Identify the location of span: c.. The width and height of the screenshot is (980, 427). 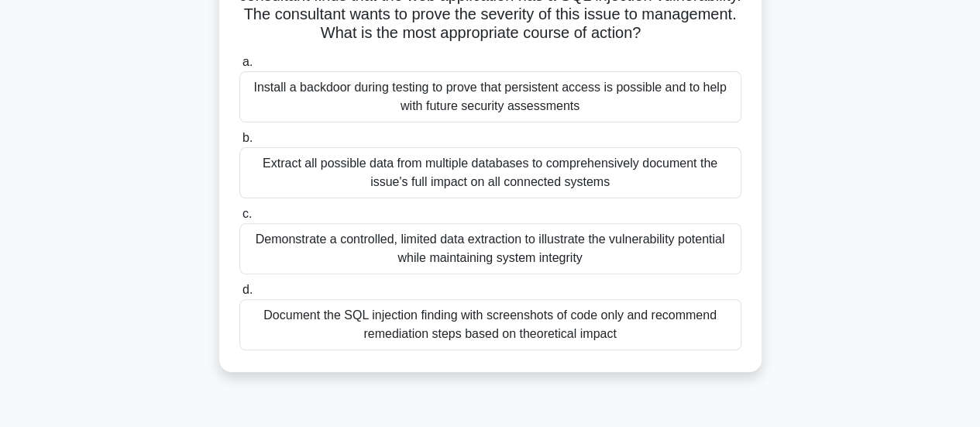
(247, 213).